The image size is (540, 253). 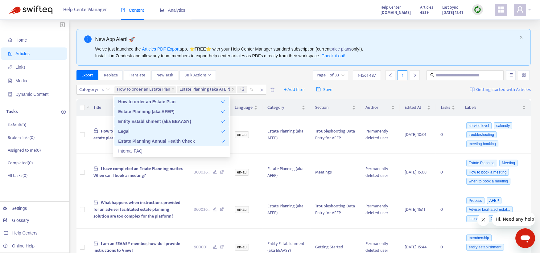 I want to click on div: New App Alert! 🚀, so click(x=306, y=39).